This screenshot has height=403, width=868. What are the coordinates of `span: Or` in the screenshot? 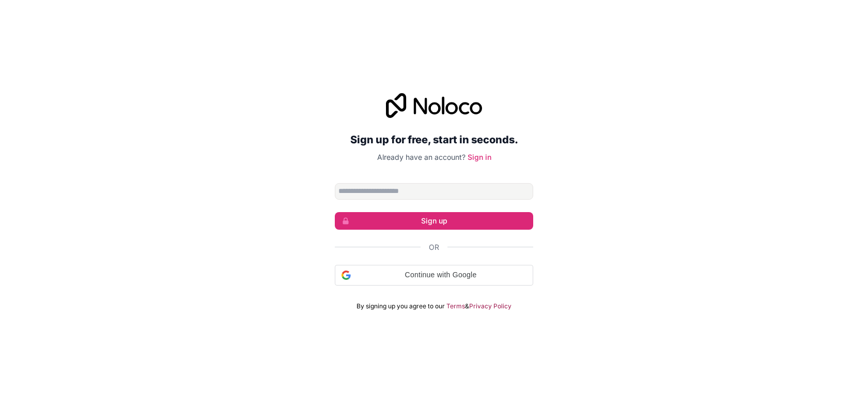 It's located at (434, 247).